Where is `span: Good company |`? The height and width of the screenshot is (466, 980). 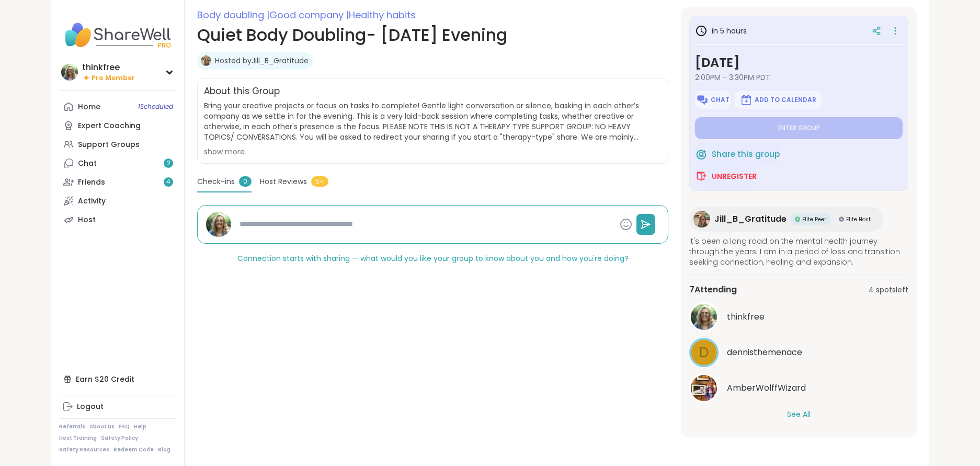 span: Good company | is located at coordinates (309, 15).